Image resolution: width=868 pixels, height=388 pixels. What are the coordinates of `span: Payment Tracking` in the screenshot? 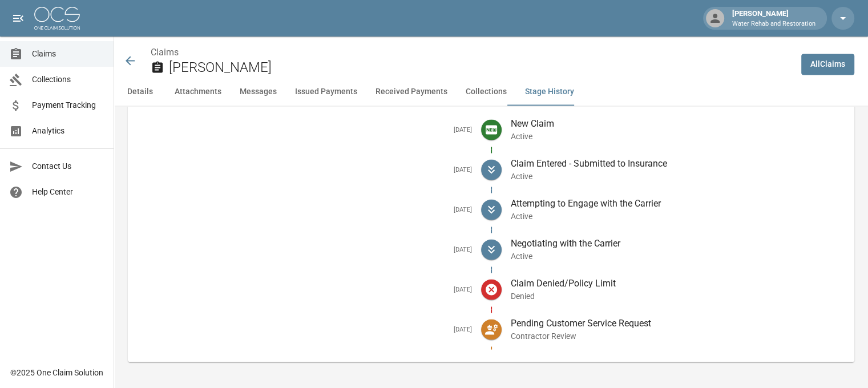 It's located at (68, 105).